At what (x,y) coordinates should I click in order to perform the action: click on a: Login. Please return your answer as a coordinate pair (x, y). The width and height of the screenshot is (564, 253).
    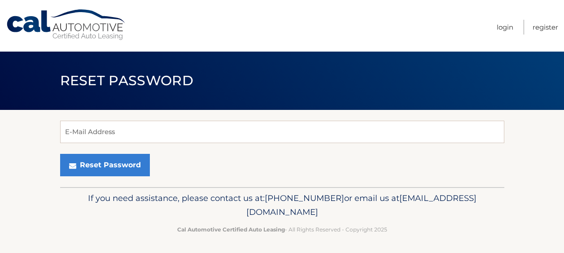
    Looking at the image, I should click on (504, 27).